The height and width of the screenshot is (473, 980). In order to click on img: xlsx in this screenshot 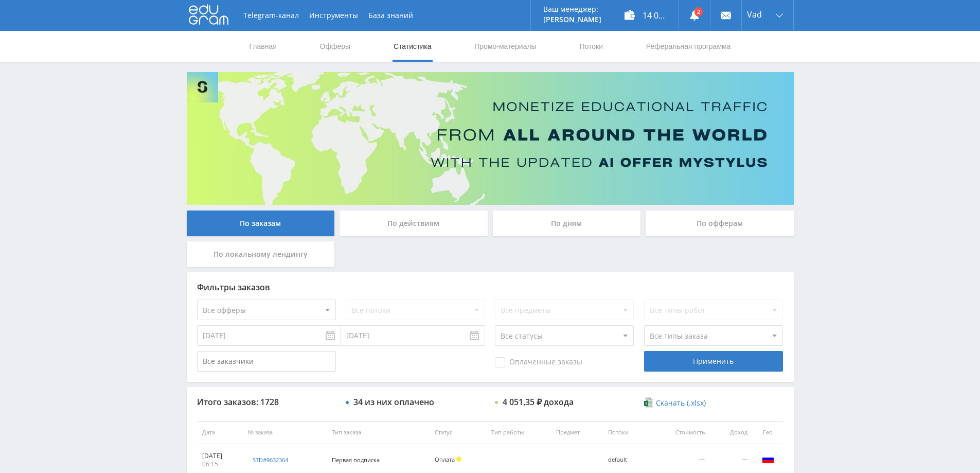, I will do `click(648, 403)`.